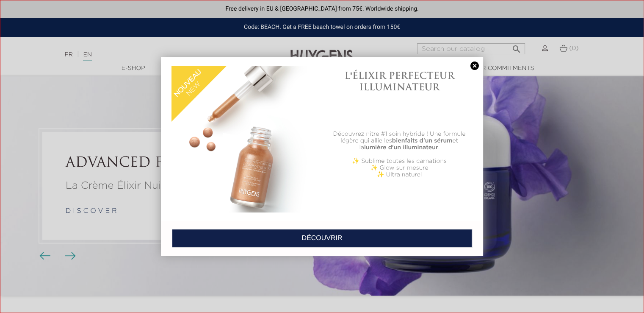 The width and height of the screenshot is (644, 313). What do you see at coordinates (322, 238) in the screenshot?
I see `a: DÉCOUVRIR` at bounding box center [322, 238].